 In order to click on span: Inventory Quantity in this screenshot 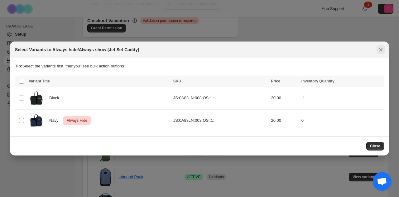, I will do `click(318, 81)`.